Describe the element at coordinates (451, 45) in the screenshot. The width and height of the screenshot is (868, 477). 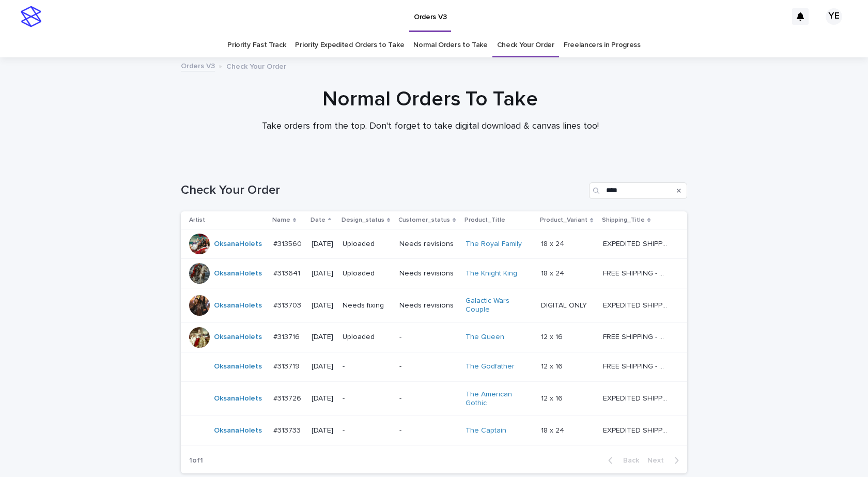
I see `a: Normal Orders to Take` at that location.